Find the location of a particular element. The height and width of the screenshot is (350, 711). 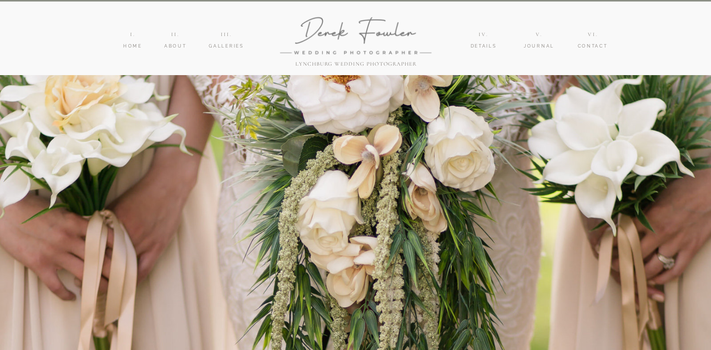

nav: iV. is located at coordinates (483, 35).